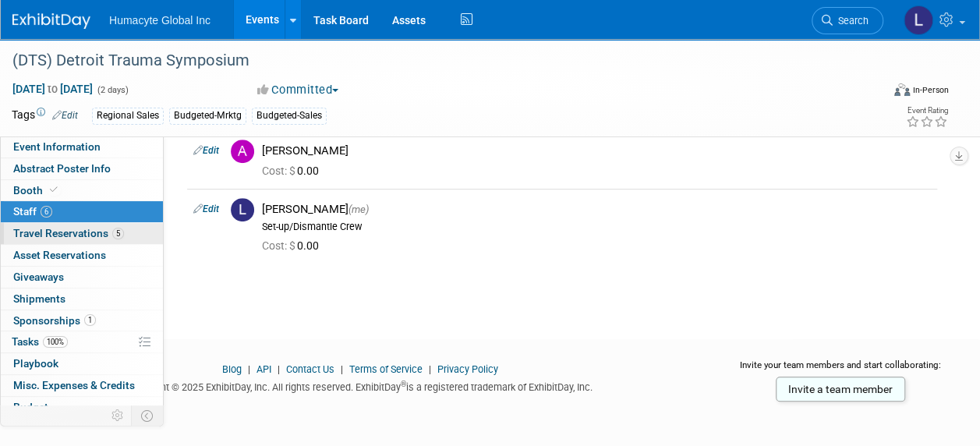  Describe the element at coordinates (880, 93) in the screenshot. I see `div: Event Format` at that location.